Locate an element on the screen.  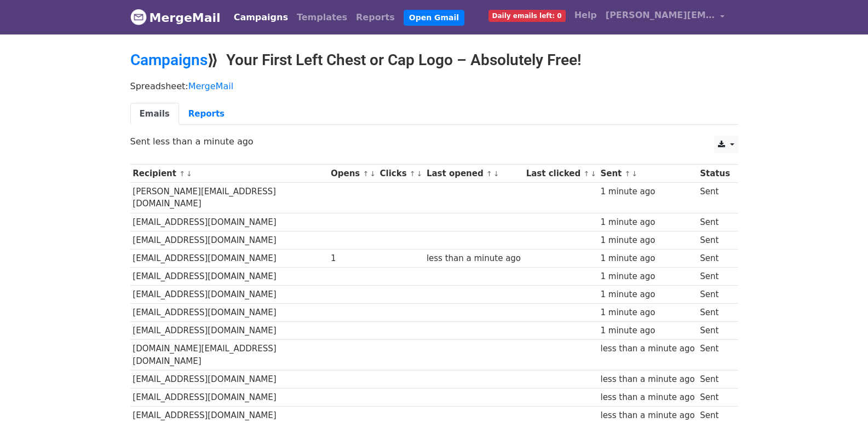
th: Clicks is located at coordinates (400, 173).